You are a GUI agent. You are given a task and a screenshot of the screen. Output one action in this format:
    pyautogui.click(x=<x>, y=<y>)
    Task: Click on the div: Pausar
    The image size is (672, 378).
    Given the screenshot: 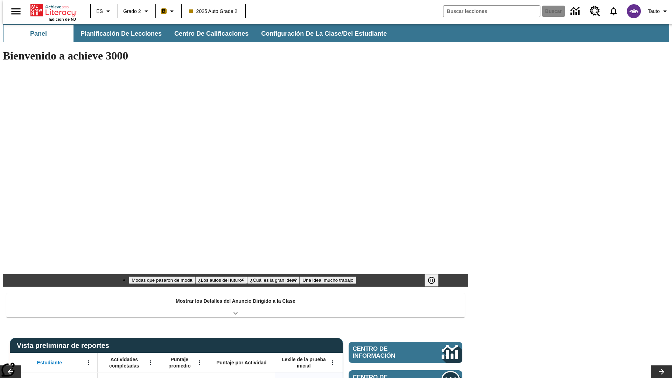 What is the action you would take?
    pyautogui.click(x=435, y=280)
    